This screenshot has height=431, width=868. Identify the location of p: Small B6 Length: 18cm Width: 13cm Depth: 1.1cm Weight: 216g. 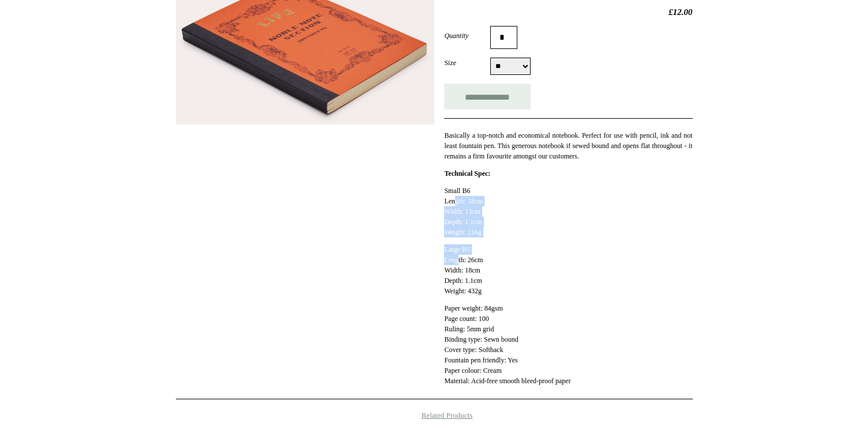
(568, 211).